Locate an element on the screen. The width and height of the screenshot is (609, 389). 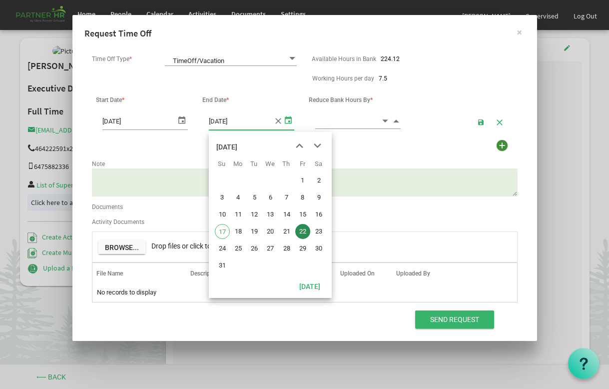
span: Sunday, August 31, 2025 is located at coordinates (222, 265).